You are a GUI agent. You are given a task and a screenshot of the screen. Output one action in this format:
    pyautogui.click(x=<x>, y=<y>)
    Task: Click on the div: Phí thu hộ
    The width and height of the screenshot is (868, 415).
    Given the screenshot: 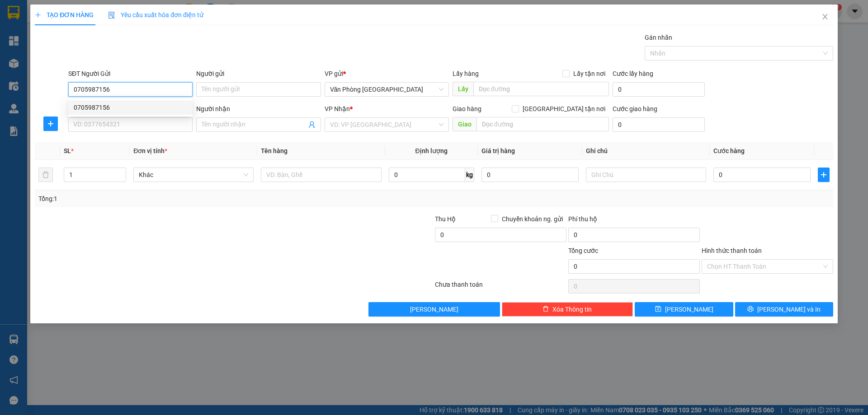 What is the action you would take?
    pyautogui.click(x=634, y=221)
    